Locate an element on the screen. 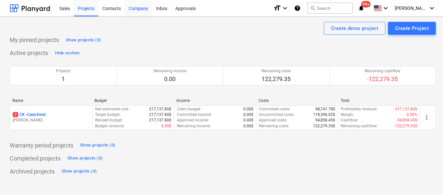 This screenshot has height=195, width=443. p: Archived projects is located at coordinates (32, 172).